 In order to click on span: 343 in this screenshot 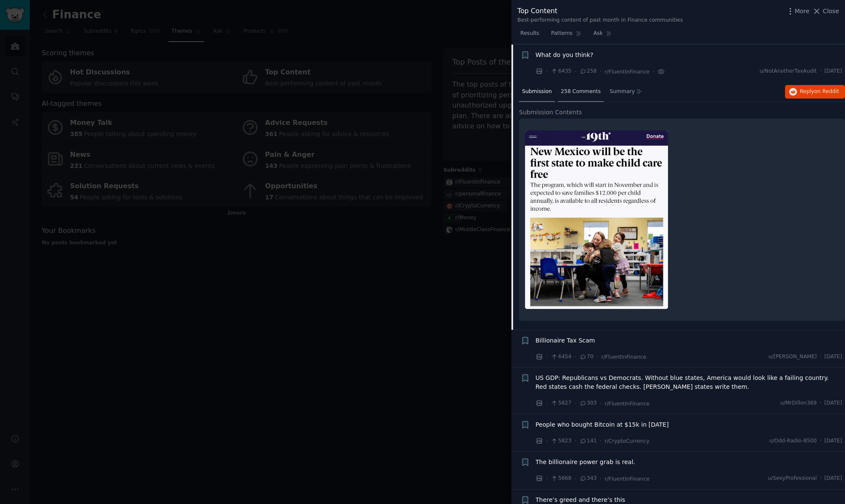, I will do `click(588, 479)`.